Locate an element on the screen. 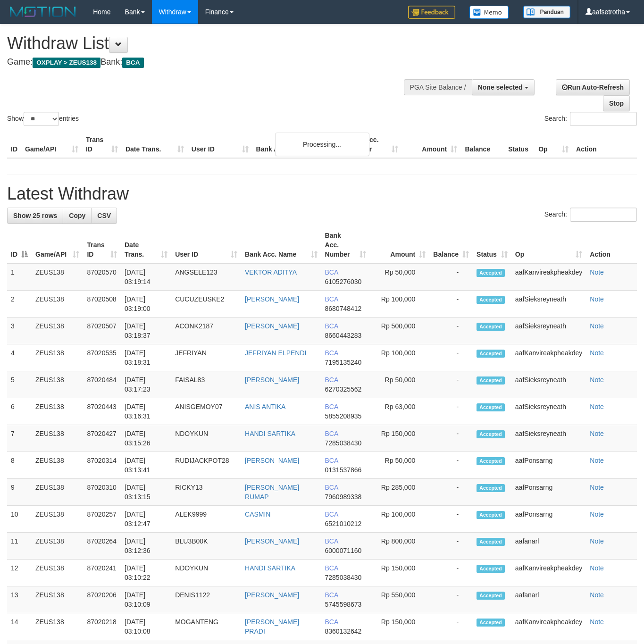 The width and height of the screenshot is (644, 644). th: Bank Acc. Number is located at coordinates (372, 144).